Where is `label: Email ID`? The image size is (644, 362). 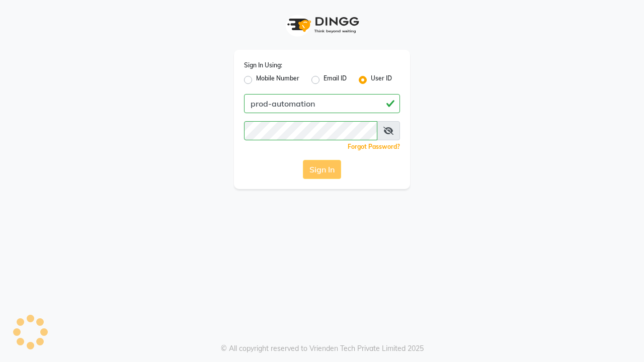
label: Email ID is located at coordinates (335, 80).